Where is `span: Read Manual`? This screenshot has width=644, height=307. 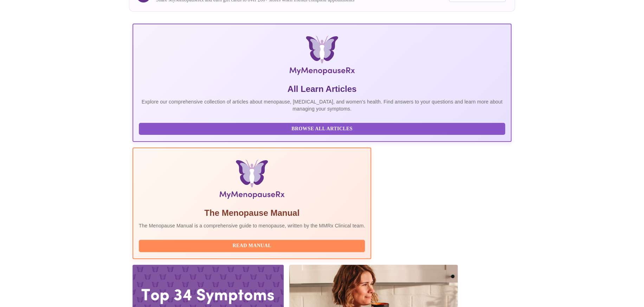
span: Read Manual is located at coordinates (252, 246).